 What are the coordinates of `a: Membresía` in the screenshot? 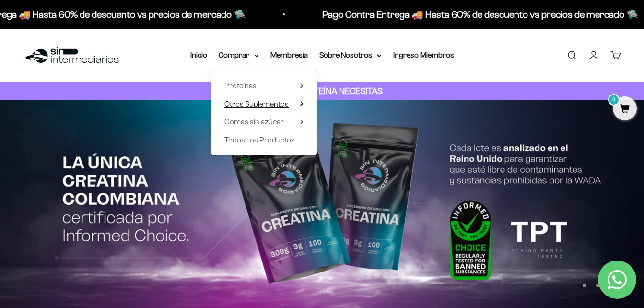 It's located at (289, 54).